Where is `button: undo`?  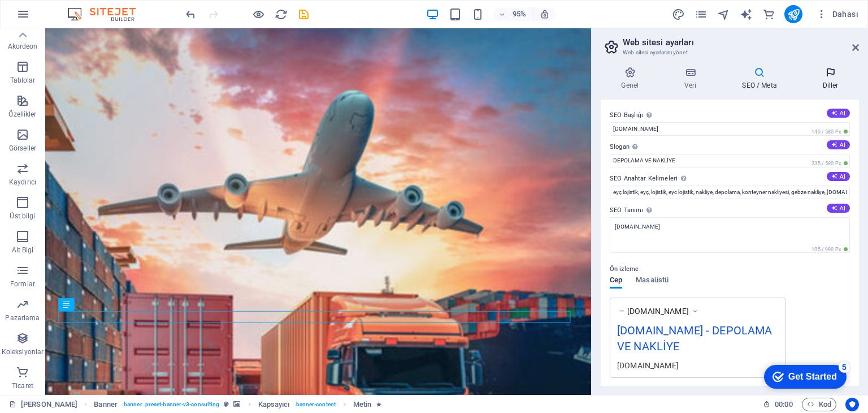 button: undo is located at coordinates (190, 14).